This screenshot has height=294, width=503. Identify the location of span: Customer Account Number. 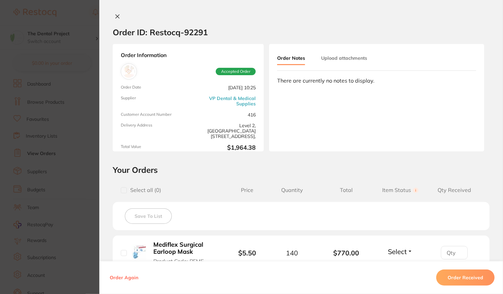
(153, 115).